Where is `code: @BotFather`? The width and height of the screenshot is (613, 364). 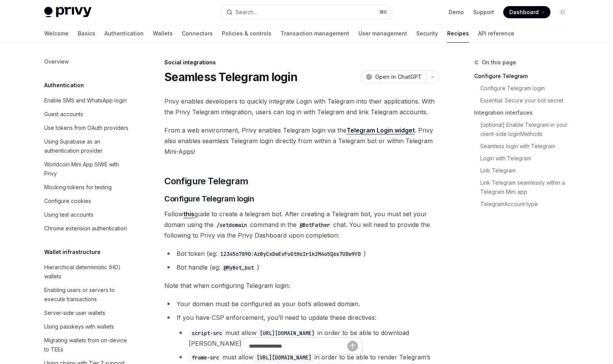
code: @BotFather is located at coordinates (315, 225).